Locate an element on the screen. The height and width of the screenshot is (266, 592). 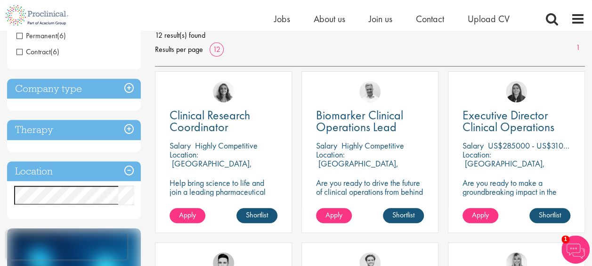
span: Jobs is located at coordinates (282, 19).